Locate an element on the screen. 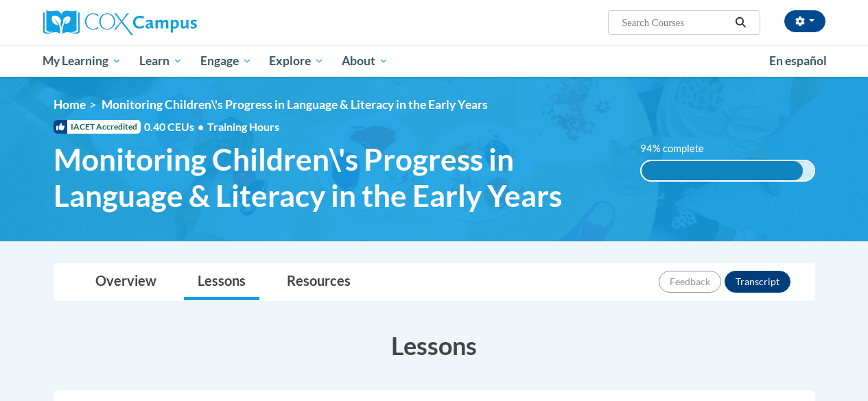 The width and height of the screenshot is (868, 401). span: Training Hours is located at coordinates (243, 126).